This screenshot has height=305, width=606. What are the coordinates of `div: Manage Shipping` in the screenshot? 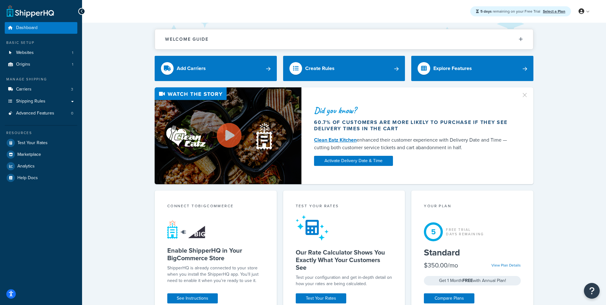 It's located at (41, 79).